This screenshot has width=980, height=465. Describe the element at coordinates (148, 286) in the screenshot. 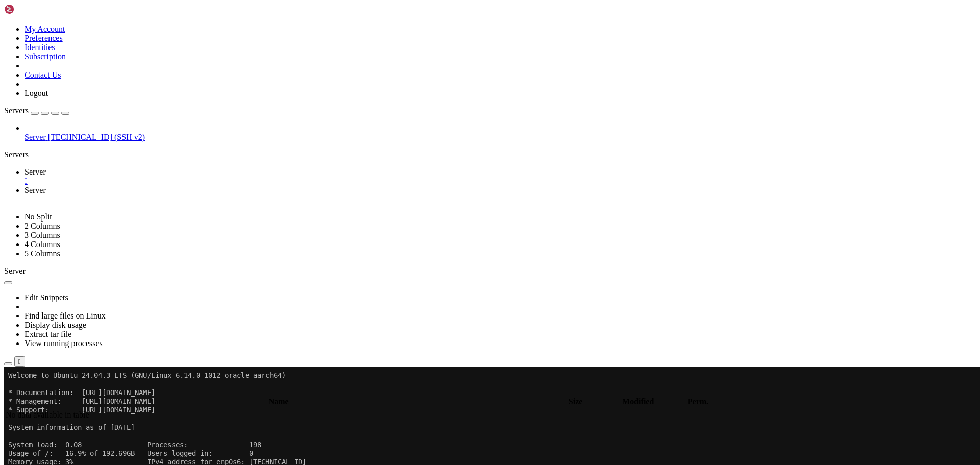

I see `div: (22, 21)` at that location.